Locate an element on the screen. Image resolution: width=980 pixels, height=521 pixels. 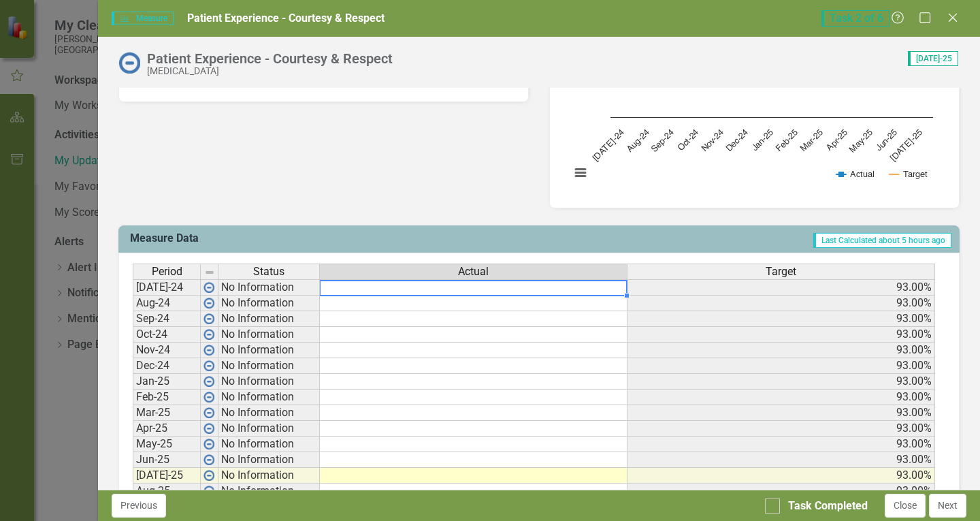
td: Apr-25 is located at coordinates (166, 428).